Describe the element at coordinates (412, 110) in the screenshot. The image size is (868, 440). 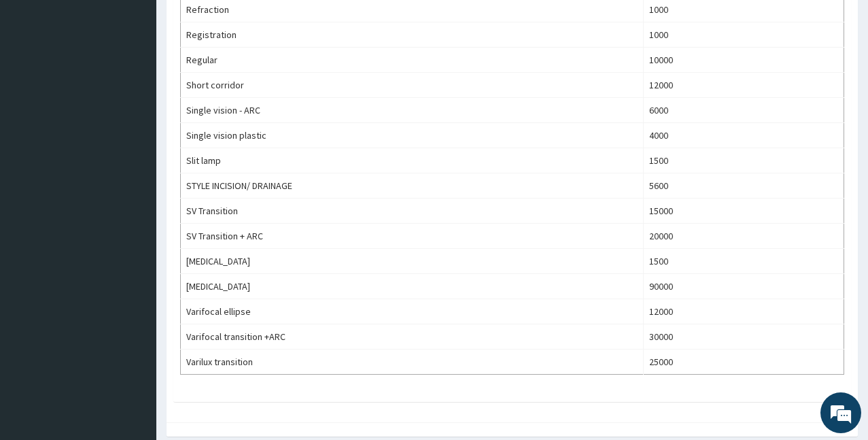
I see `td: Single vision - ARC` at that location.